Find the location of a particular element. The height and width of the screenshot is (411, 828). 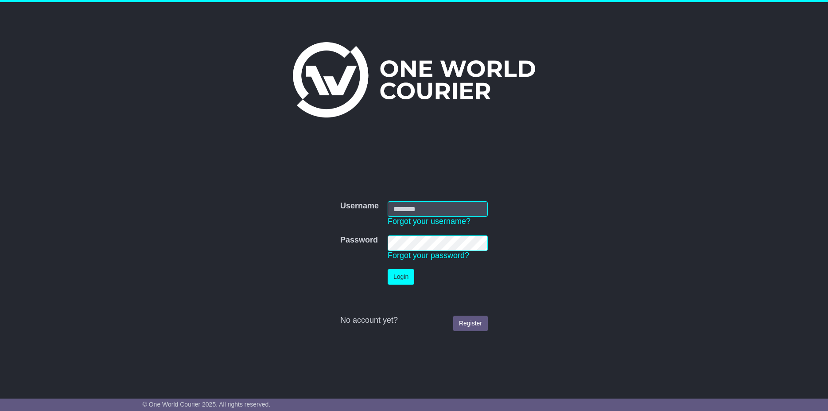

a: Forgot your username? is located at coordinates (429, 221).